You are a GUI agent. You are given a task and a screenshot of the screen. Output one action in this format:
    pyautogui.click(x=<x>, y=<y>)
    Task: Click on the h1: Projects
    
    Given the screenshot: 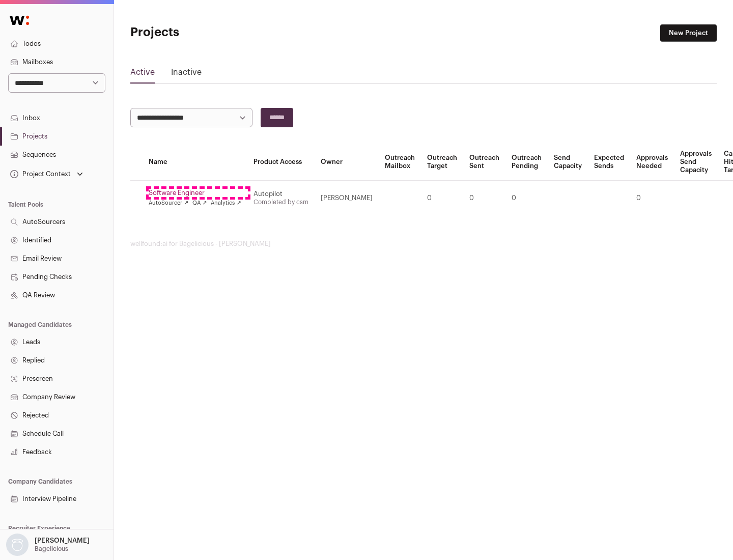 What is the action you would take?
    pyautogui.click(x=228, y=33)
    